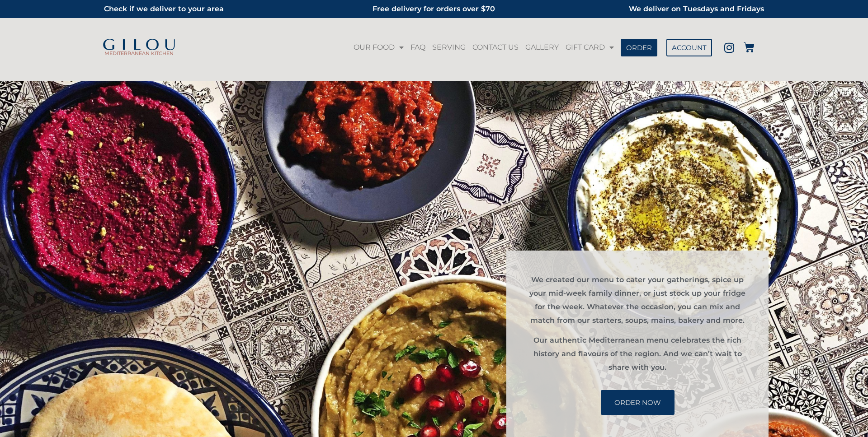 The image size is (868, 437). Describe the element at coordinates (689, 47) in the screenshot. I see `span: ACCOUNT` at that location.